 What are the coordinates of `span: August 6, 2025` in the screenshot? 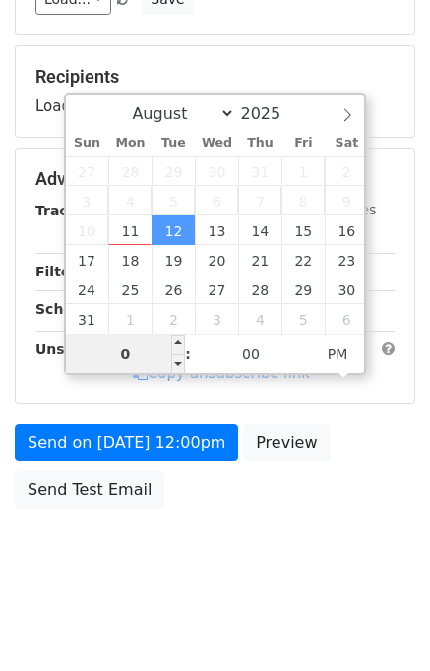 It's located at (216, 201).